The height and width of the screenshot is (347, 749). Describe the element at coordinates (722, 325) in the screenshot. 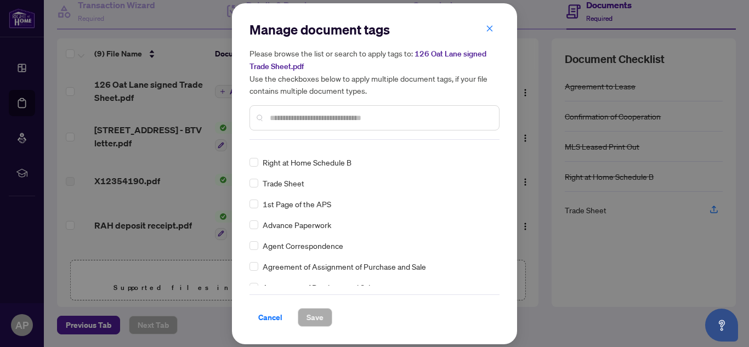

I see `button: Open asap` at that location.